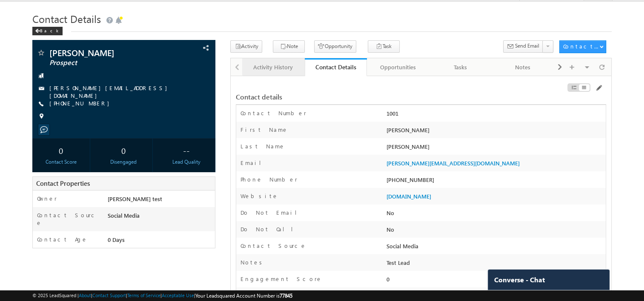 The height and width of the screenshot is (301, 644). I want to click on span: Contact Properties, so click(63, 184).